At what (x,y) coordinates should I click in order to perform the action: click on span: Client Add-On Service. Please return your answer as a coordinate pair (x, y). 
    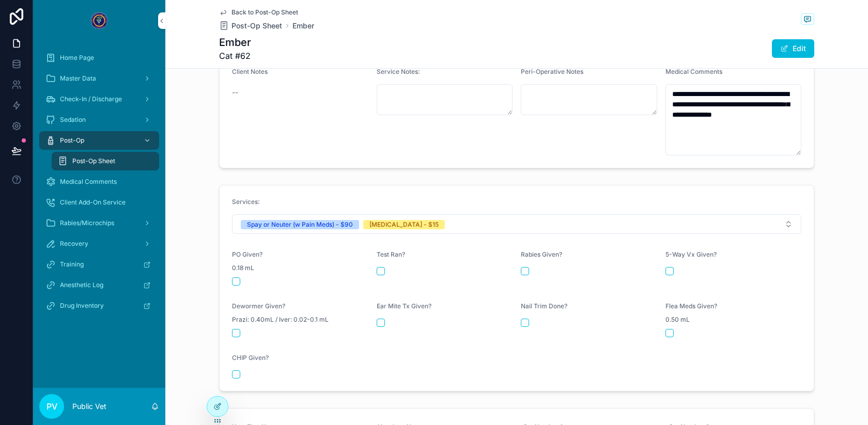
    Looking at the image, I should click on (93, 202).